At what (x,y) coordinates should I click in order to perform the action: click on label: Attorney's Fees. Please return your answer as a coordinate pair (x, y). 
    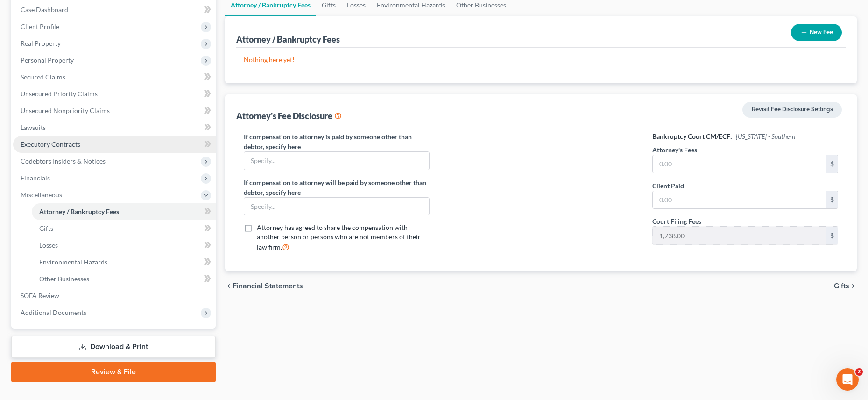
    Looking at the image, I should click on (675, 149).